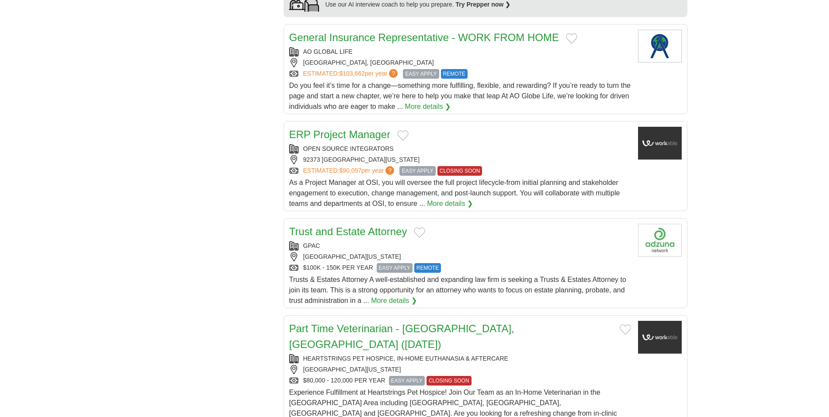  I want to click on div: GPAC, so click(460, 246).